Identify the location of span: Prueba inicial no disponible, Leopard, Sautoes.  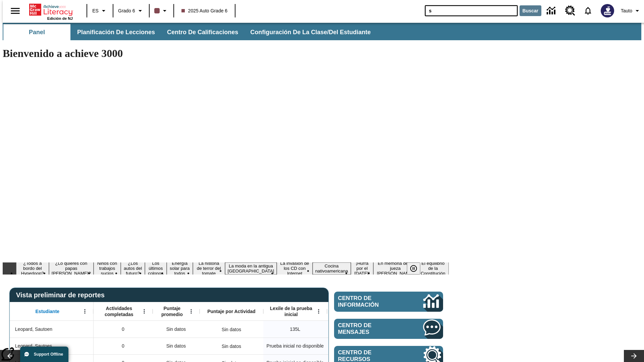
(295, 346).